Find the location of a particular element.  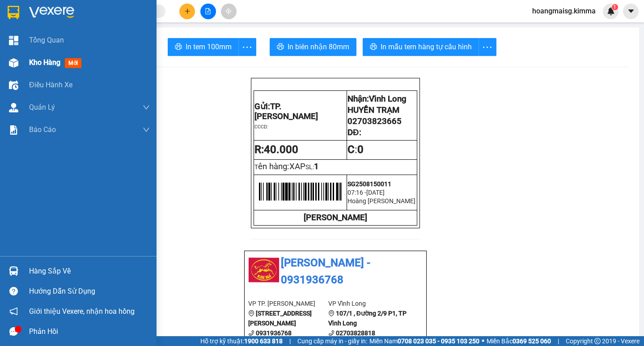

span: aim is located at coordinates (228, 11).